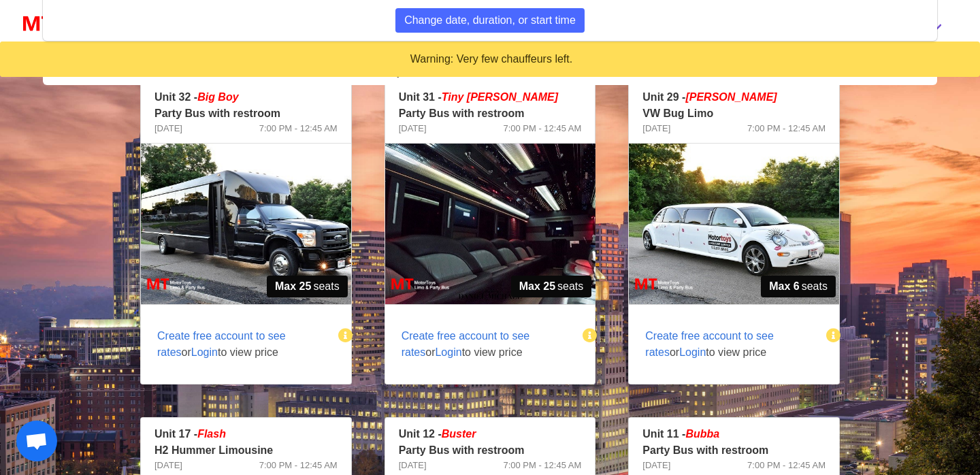 This screenshot has width=980, height=475. Describe the element at coordinates (490, 97) in the screenshot. I see `p: Unit 31 -` at that location.